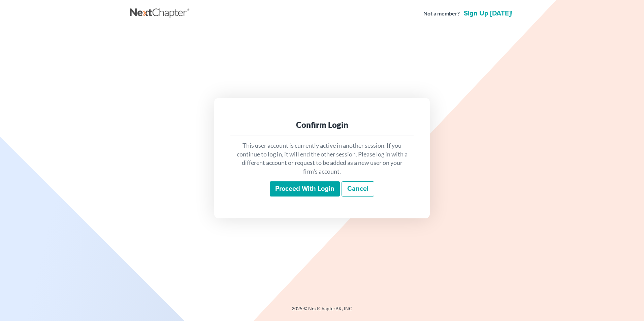  Describe the element at coordinates (357, 189) in the screenshot. I see `a: Cancel` at that location.